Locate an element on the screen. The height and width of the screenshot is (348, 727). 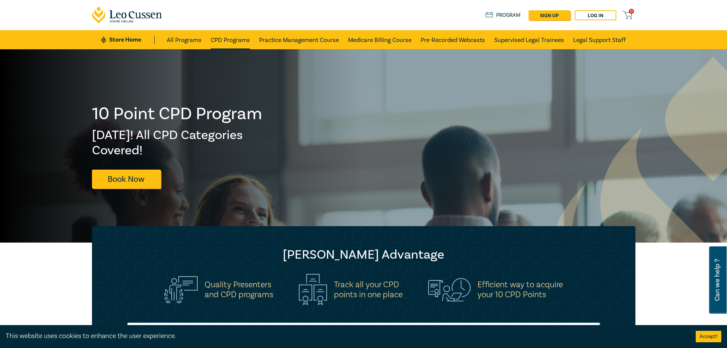
a: CPD Programs is located at coordinates (230, 40).